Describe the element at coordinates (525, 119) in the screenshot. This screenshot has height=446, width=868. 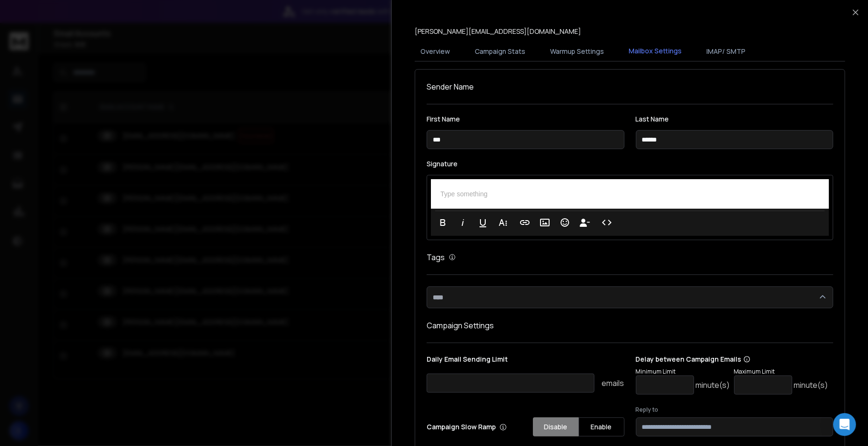
I see `label: First Name` at that location.